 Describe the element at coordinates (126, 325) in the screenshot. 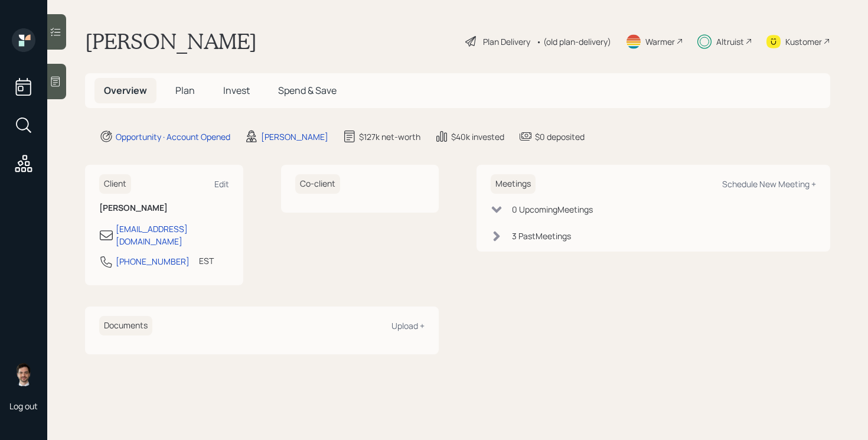

I see `h6: Documents` at that location.